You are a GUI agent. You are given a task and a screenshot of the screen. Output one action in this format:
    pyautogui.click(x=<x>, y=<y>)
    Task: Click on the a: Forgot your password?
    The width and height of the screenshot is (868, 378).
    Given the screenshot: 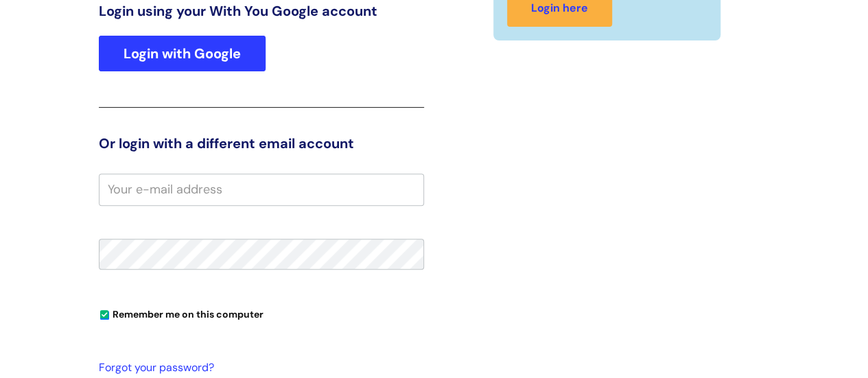 What is the action you would take?
    pyautogui.click(x=258, y=368)
    